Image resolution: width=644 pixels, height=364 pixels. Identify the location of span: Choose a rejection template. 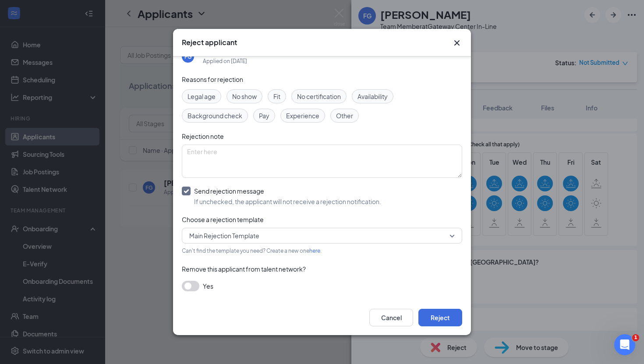
(222, 219).